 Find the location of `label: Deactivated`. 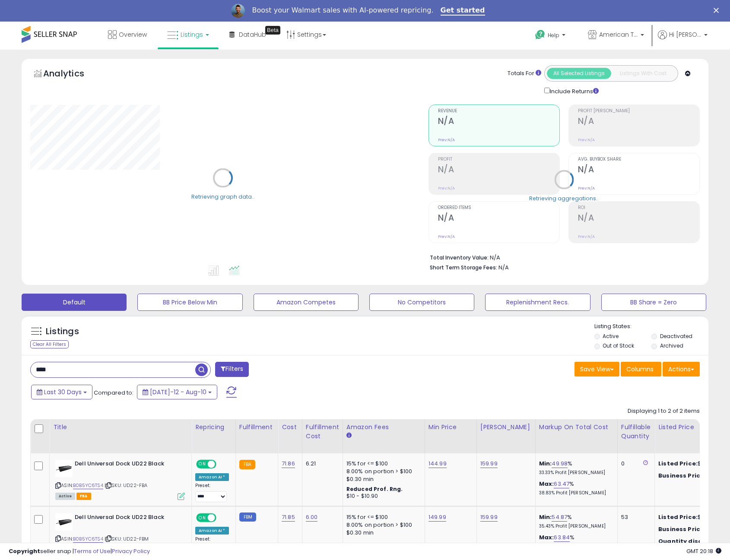

label: Deactivated is located at coordinates (676, 336).